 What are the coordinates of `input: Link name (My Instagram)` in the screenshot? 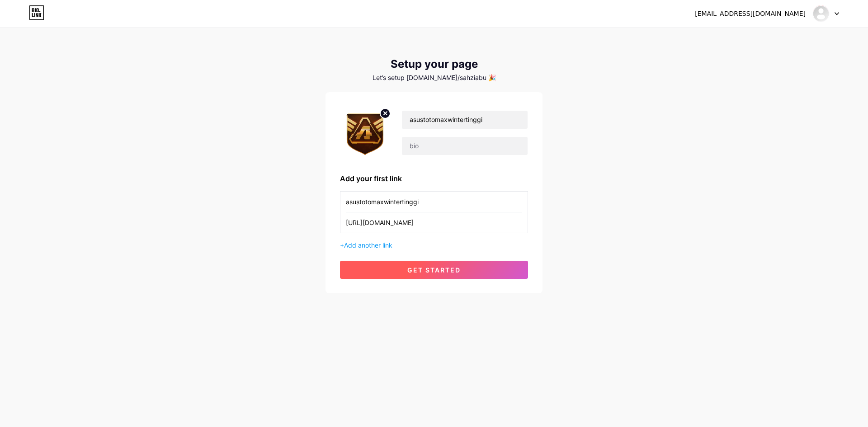 It's located at (434, 201).